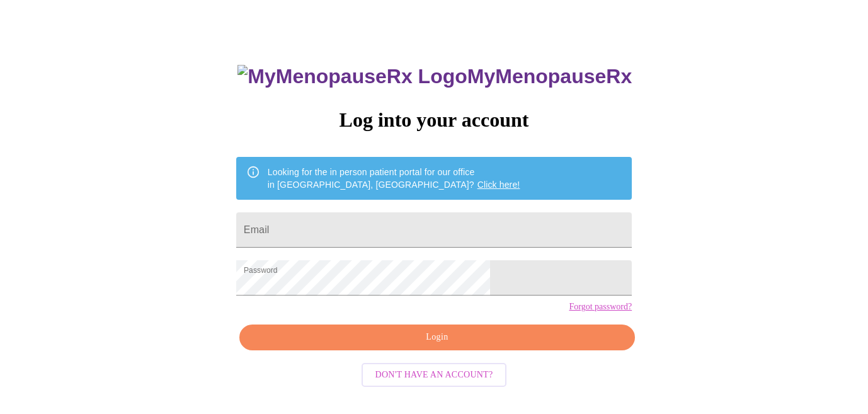  I want to click on h3: Log into your account, so click(434, 119).